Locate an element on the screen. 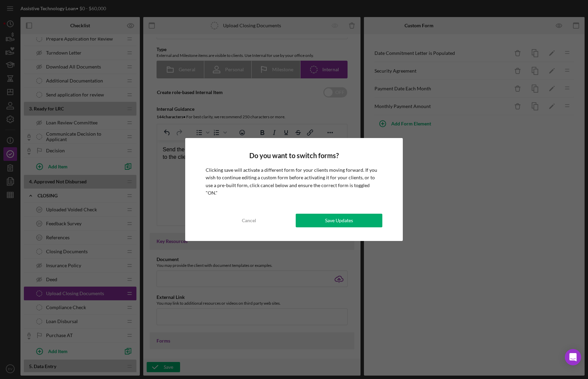 Image resolution: width=588 pixels, height=379 pixels. h4: Do you want to switch forms? is located at coordinates (294, 156).